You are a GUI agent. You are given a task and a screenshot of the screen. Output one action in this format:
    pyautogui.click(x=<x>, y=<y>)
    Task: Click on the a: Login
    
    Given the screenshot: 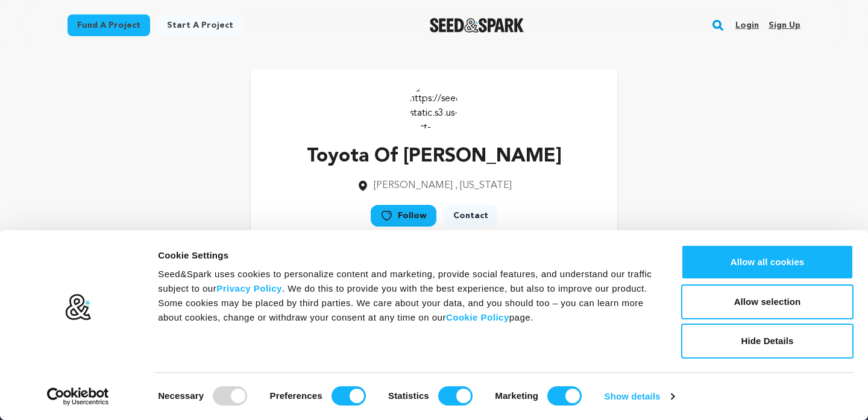 What is the action you would take?
    pyautogui.click(x=747, y=25)
    